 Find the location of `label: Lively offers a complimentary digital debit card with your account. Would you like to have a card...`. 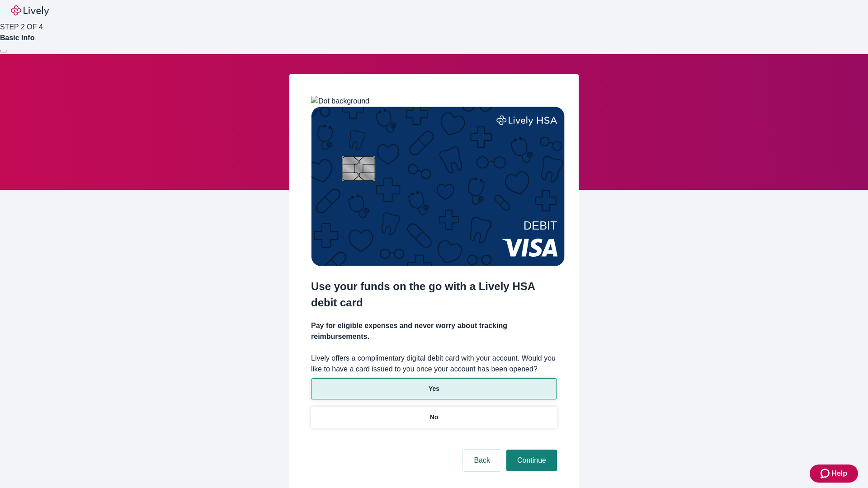

label: Lively offers a complimentary digital debit card with your account. Would you like to have a card... is located at coordinates (434, 363).